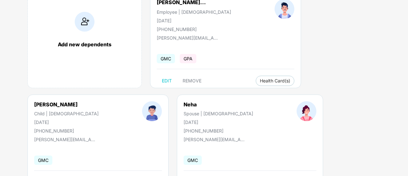  I want to click on div: Neha, so click(218, 104).